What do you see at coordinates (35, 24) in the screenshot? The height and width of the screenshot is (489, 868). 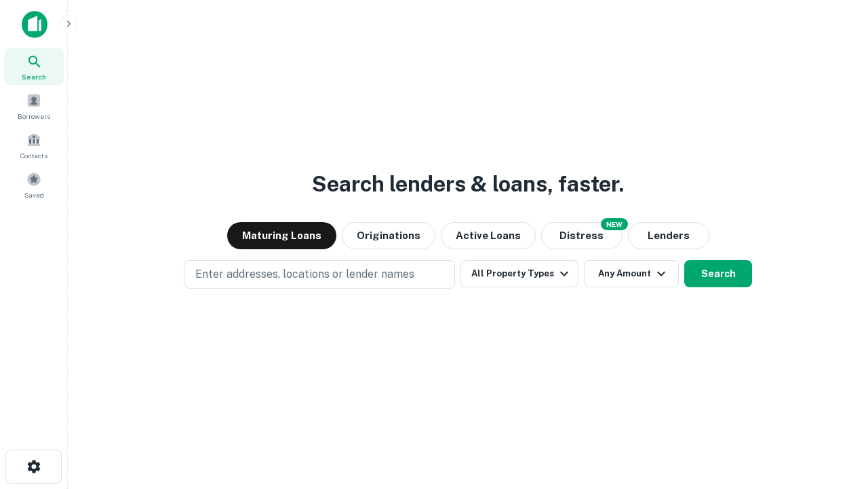 I see `img: capitalize-icon.png` at bounding box center [35, 24].